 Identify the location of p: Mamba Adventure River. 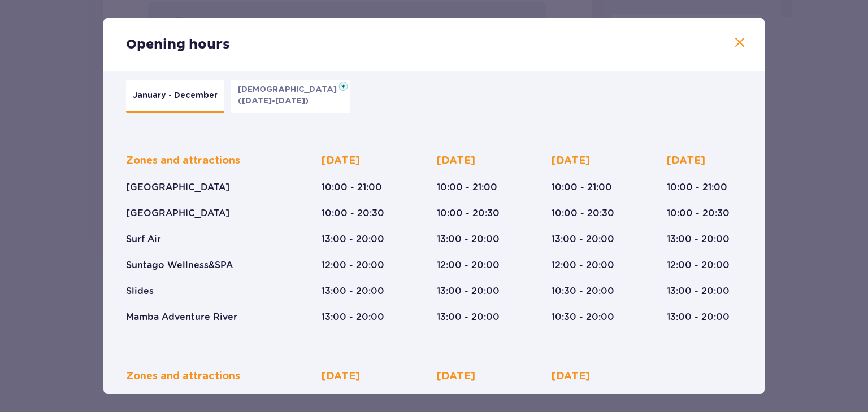
(182, 317).